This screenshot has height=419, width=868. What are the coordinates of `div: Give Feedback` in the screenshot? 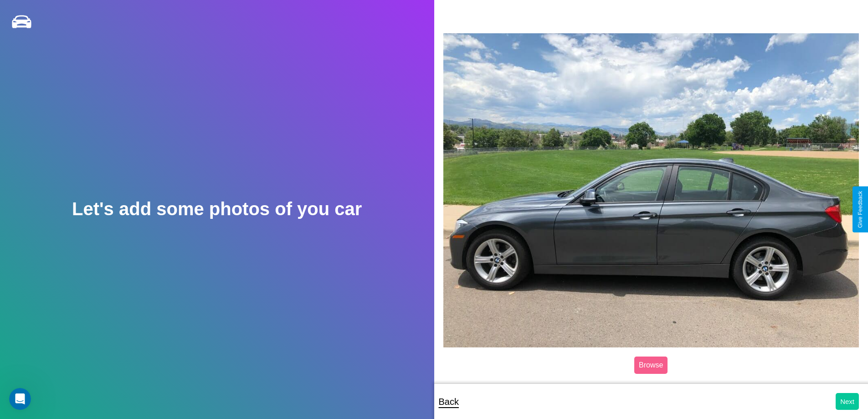 It's located at (860, 210).